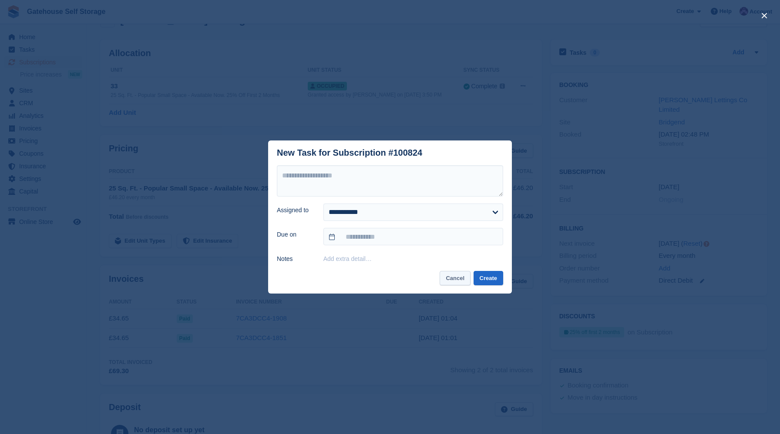 Image resolution: width=780 pixels, height=434 pixels. Describe the element at coordinates (764, 16) in the screenshot. I see `button: close` at that location.